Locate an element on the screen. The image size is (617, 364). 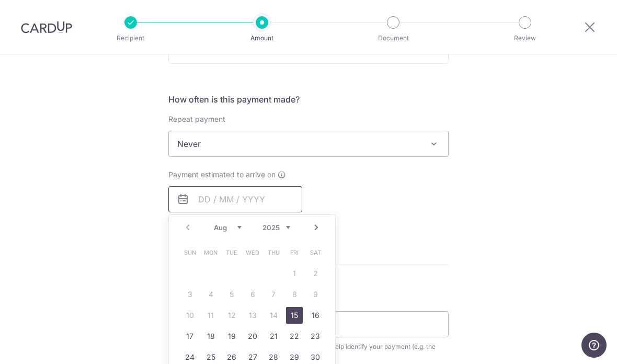
span: Monday is located at coordinates (211, 252).